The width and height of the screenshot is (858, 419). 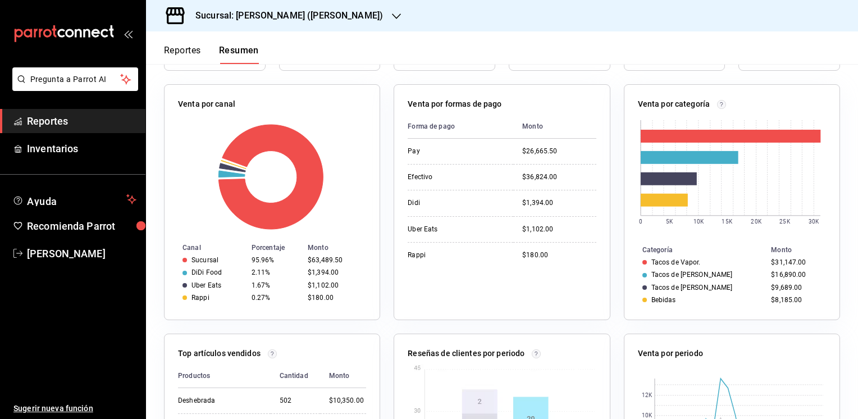 I want to click on text: 5K, so click(x=670, y=221).